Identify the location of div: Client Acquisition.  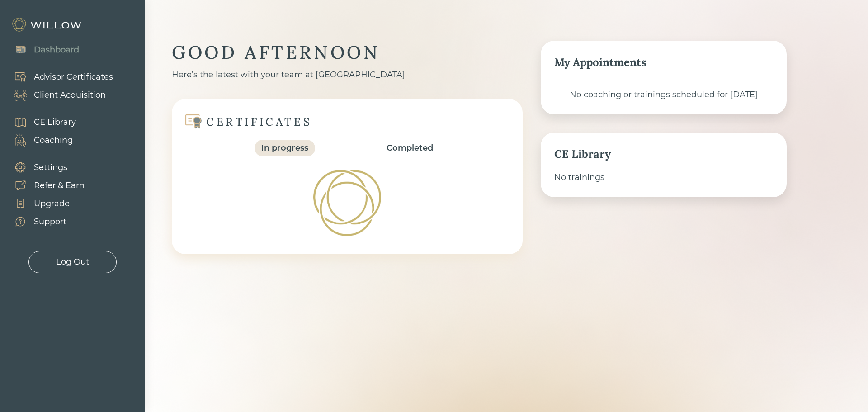
(70, 95).